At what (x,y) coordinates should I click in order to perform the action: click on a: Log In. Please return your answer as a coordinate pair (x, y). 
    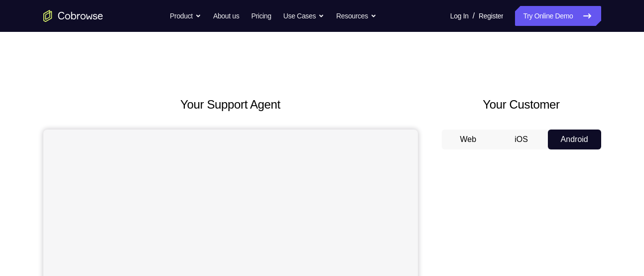
    Looking at the image, I should click on (459, 16).